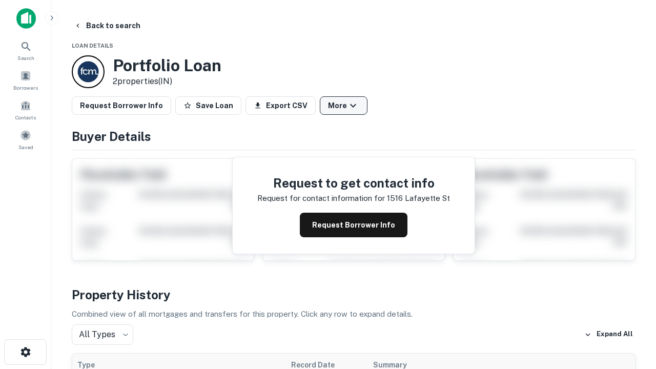 The width and height of the screenshot is (656, 369). Describe the element at coordinates (107, 26) in the screenshot. I see `button: Back to search` at that location.